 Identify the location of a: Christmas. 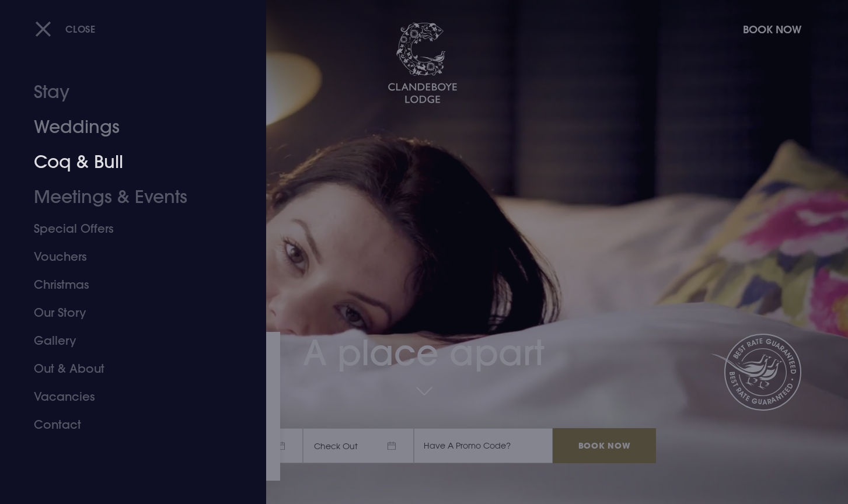
(126, 285).